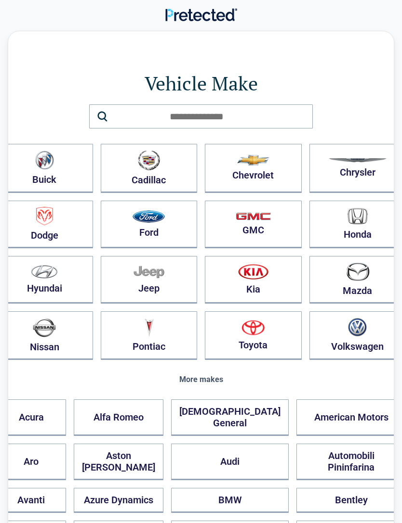  What do you see at coordinates (230, 462) in the screenshot?
I see `button: Audi` at bounding box center [230, 462].